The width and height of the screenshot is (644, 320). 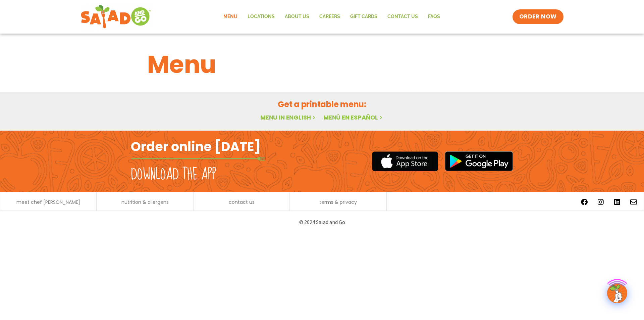 What do you see at coordinates (322, 104) in the screenshot?
I see `h2: Get a printable menu:` at bounding box center [322, 104].